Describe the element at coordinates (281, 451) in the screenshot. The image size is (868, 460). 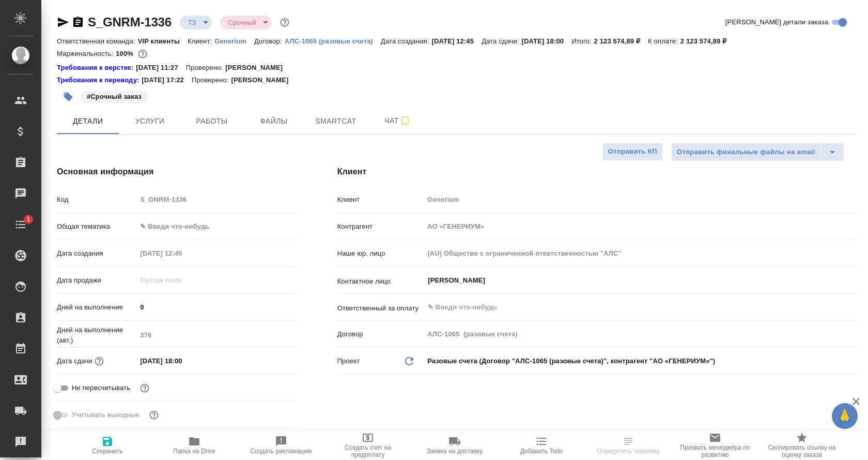
I see `span: Создать рекламацию` at that location.